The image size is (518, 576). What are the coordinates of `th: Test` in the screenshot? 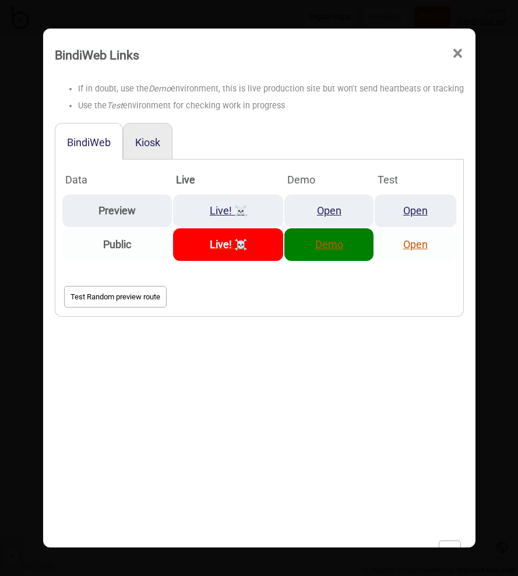 It's located at (415, 180).